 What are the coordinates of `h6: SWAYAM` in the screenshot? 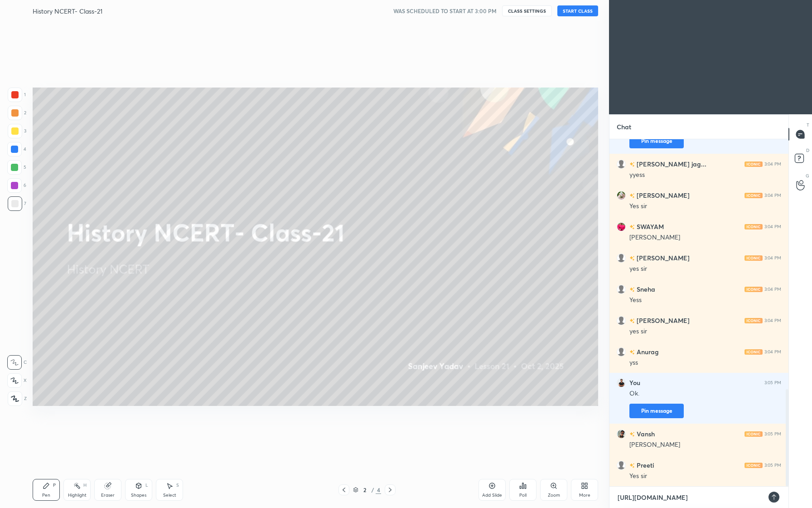 It's located at (649, 226).